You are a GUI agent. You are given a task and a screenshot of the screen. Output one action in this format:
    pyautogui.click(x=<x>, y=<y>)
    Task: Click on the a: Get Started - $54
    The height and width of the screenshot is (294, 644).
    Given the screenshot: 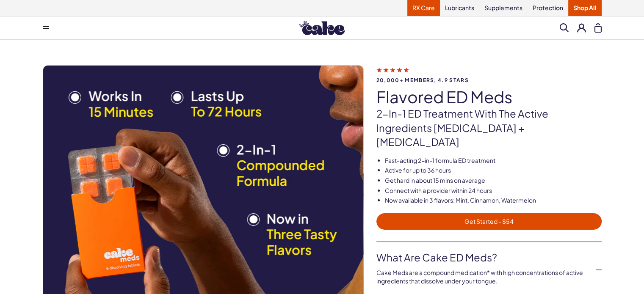 What is the action you would take?
    pyautogui.click(x=489, y=221)
    